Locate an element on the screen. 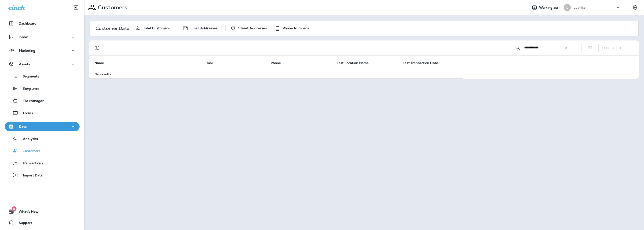 This screenshot has height=230, width=644. span: 8 is located at coordinates (14, 209).